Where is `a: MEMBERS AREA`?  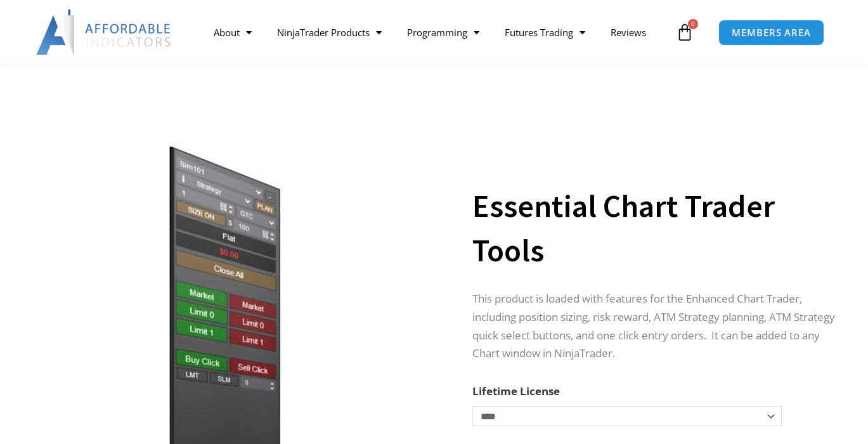
a: MEMBERS AREA is located at coordinates (771, 33).